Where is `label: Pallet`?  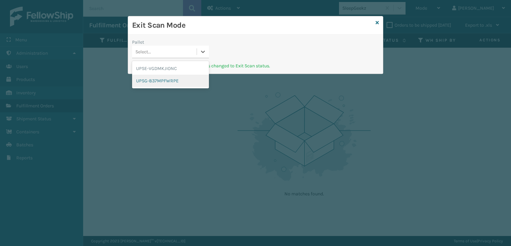
label: Pallet is located at coordinates (138, 42).